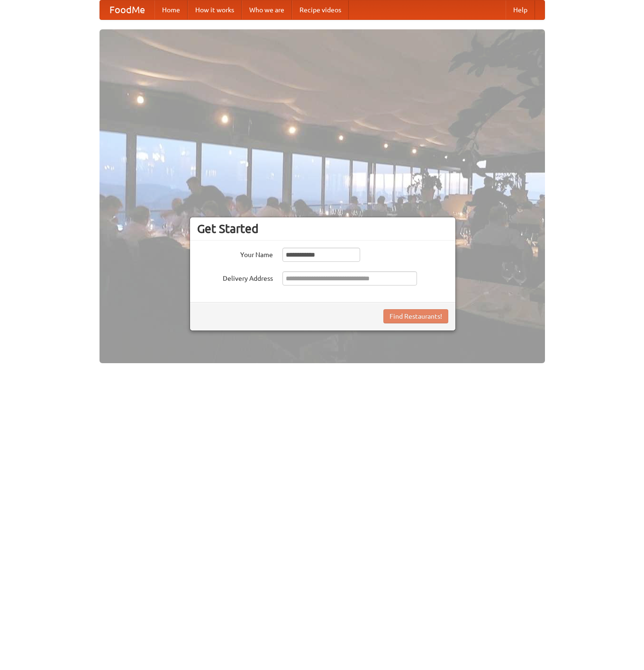 The image size is (644, 670). Describe the element at coordinates (215, 10) in the screenshot. I see `a: How it works` at that location.